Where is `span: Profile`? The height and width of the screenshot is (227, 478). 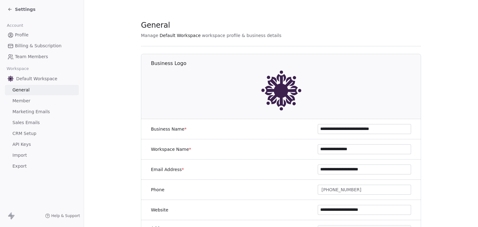 span: Profile is located at coordinates (22, 35).